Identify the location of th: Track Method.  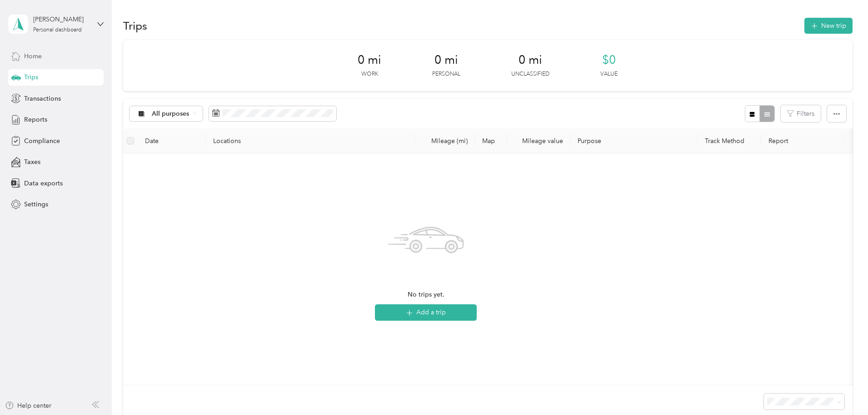
(730, 140).